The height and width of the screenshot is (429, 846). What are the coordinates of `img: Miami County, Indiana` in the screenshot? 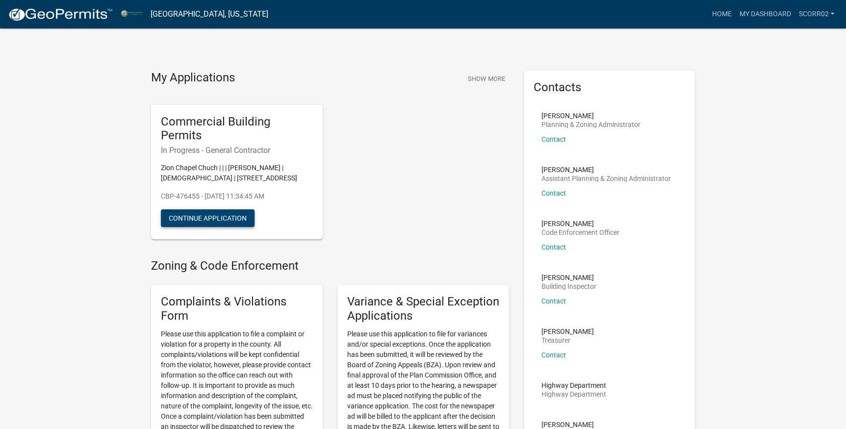 It's located at (131, 14).